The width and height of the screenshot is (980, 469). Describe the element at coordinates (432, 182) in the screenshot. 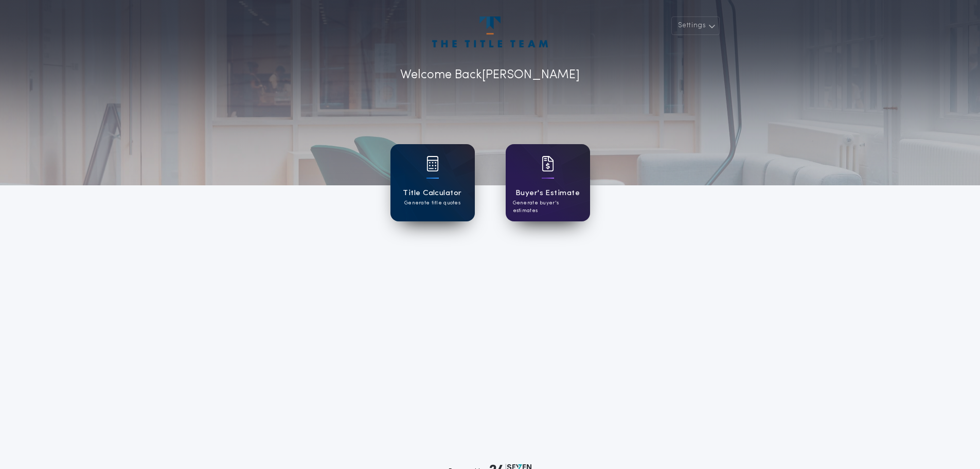

I see `a: card iconTitle CalculatorGenerate title quotes` at that location.